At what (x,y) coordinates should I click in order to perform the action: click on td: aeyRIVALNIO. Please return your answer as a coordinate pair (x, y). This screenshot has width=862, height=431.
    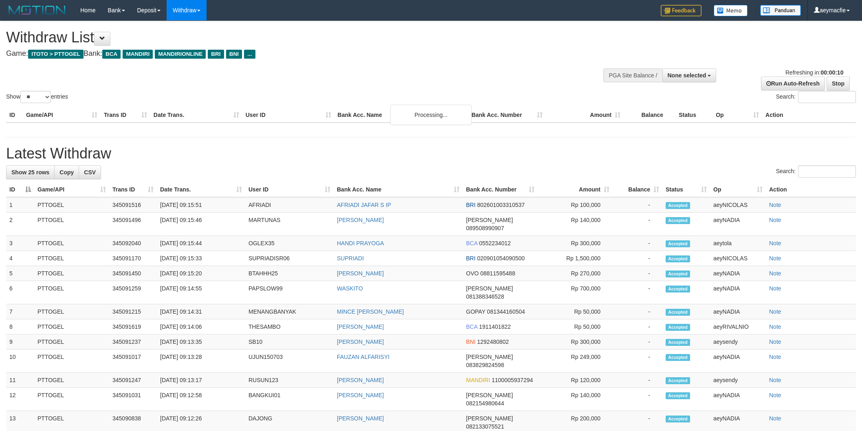
    Looking at the image, I should click on (738, 327).